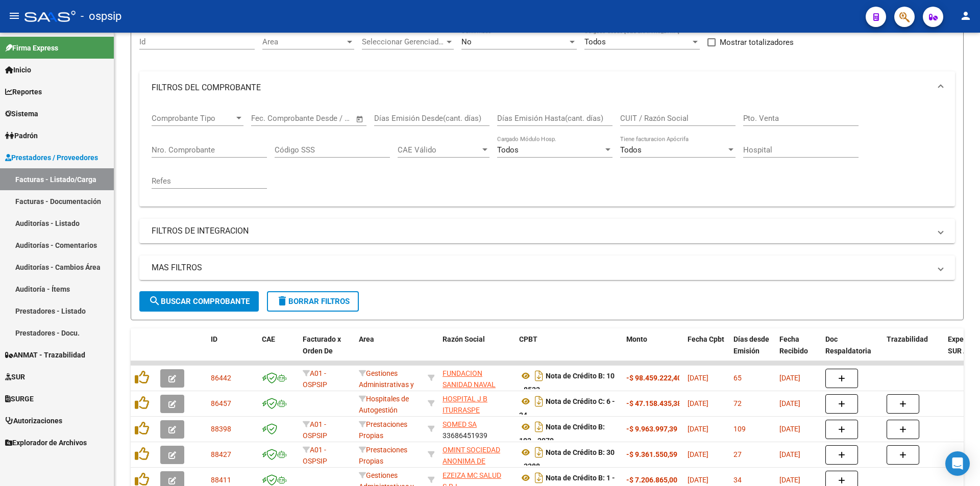 This screenshot has height=486, width=980. Describe the element at coordinates (466, 42) in the screenshot. I see `span: No` at that location.